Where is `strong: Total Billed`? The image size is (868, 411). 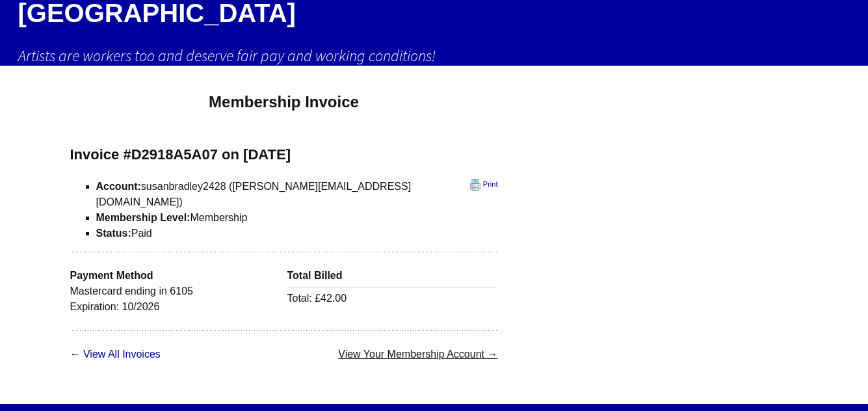 strong: Total Billed is located at coordinates (314, 275).